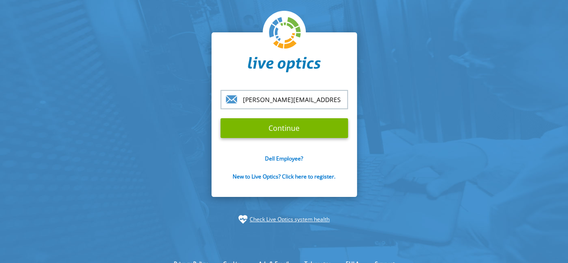  I want to click on a: New to Live Optics? Click here to register., so click(284, 176).